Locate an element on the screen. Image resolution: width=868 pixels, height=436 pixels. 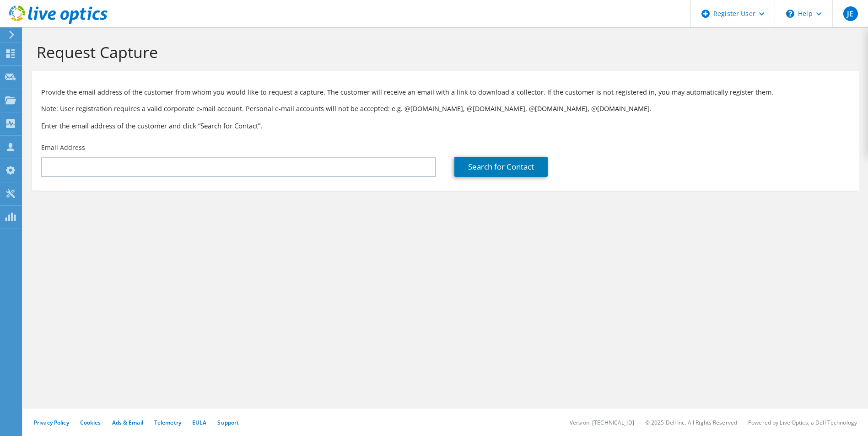
span: JE is located at coordinates (851, 14).